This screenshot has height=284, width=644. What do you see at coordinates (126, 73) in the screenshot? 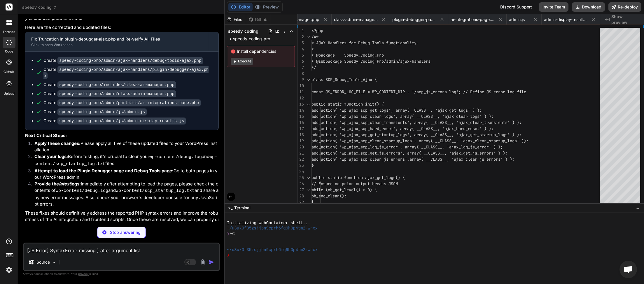
I see `code: speedy-coding-pro/admin/ajax-handlers/plugin-debugger-ajax.php` at bounding box center [126, 73].